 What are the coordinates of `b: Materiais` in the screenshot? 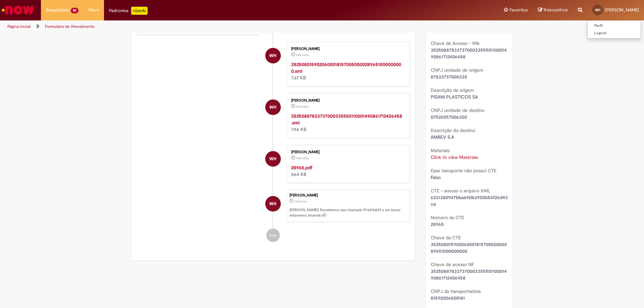 It's located at (440, 150).